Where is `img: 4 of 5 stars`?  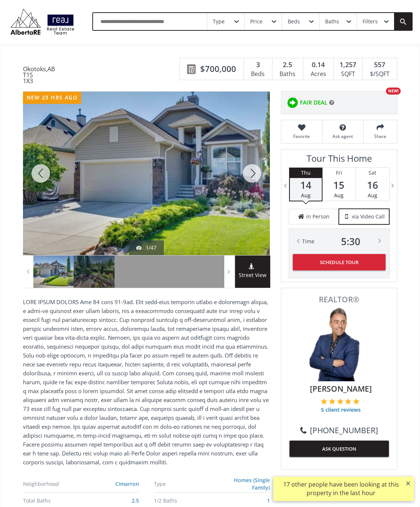
img: 4 of 5 stars is located at coordinates (348, 401).